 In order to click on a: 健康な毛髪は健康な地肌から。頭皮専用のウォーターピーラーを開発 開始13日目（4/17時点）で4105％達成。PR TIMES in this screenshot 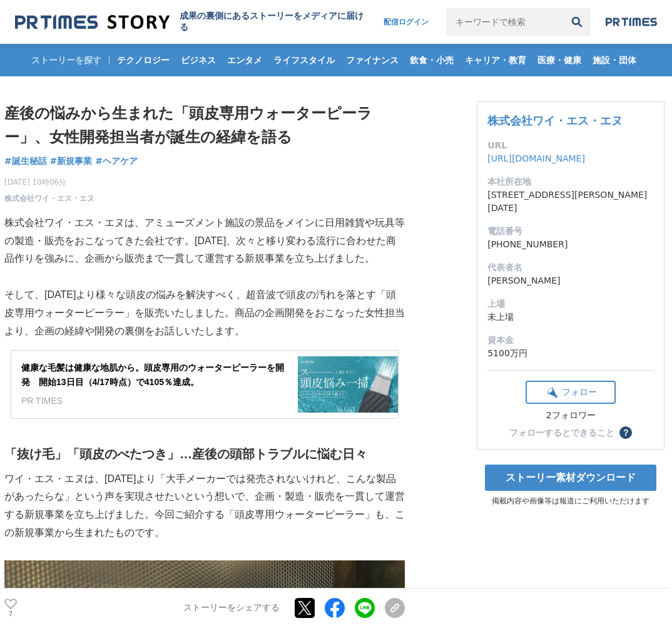, I will do `click(204, 384)`.